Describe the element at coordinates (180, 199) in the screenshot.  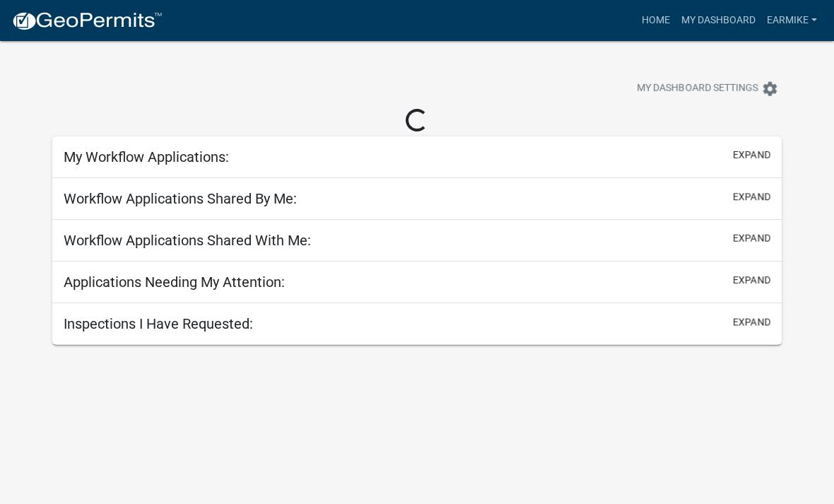
I see `h5: Workflow Applications Shared By Me:` at that location.